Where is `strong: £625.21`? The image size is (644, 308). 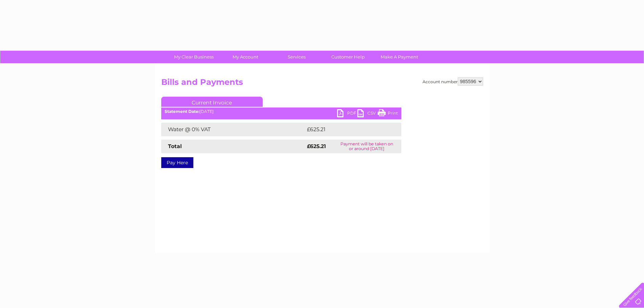
strong: £625.21 is located at coordinates (316, 146).